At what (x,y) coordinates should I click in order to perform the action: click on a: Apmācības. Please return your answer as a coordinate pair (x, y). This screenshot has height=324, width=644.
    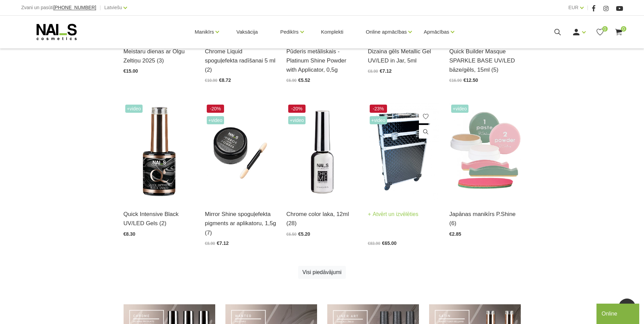
    Looking at the image, I should click on (436, 32).